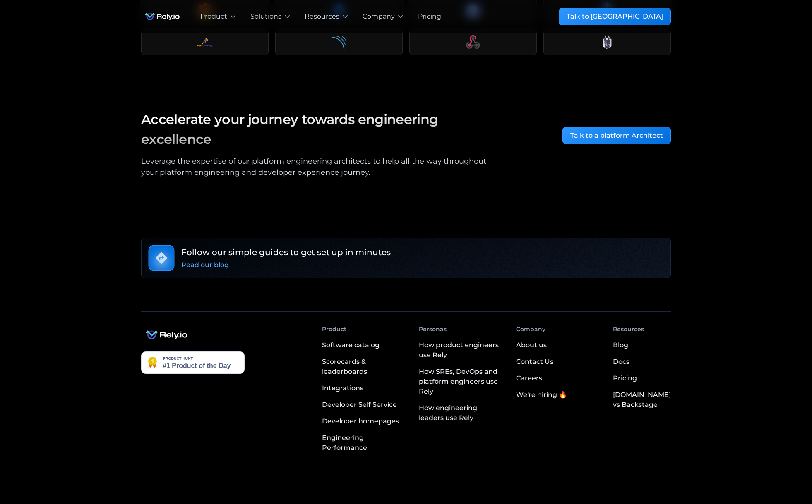 The width and height of the screenshot is (812, 504). Describe the element at coordinates (162, 17) in the screenshot. I see `a: home` at that location.